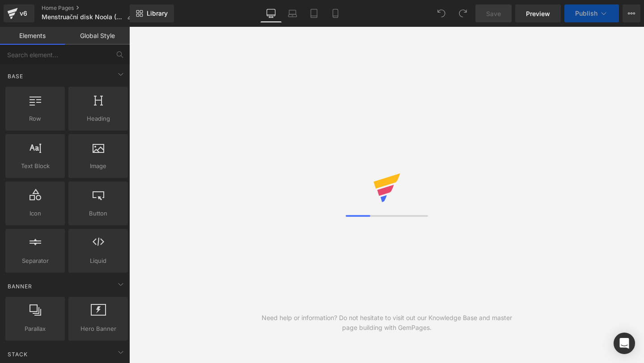 The height and width of the screenshot is (363, 644). Describe the element at coordinates (151, 14) in the screenshot. I see `a: New Library` at that location.